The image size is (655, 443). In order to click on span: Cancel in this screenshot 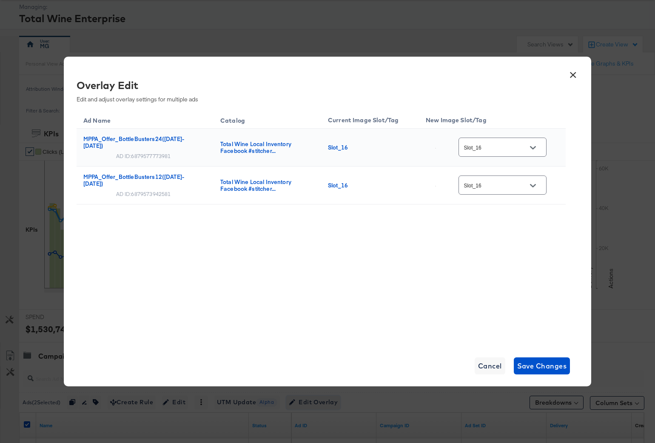, I will do `click(490, 366)`.